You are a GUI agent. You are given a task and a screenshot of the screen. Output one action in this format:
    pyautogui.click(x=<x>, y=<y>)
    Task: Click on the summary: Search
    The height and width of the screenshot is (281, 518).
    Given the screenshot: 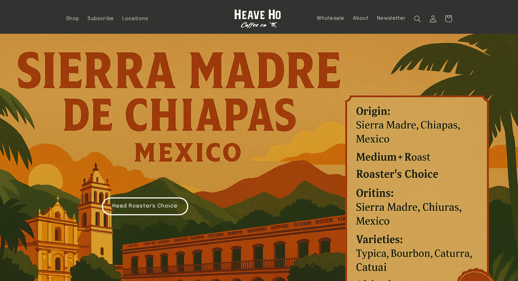 What is the action you would take?
    pyautogui.click(x=417, y=19)
    